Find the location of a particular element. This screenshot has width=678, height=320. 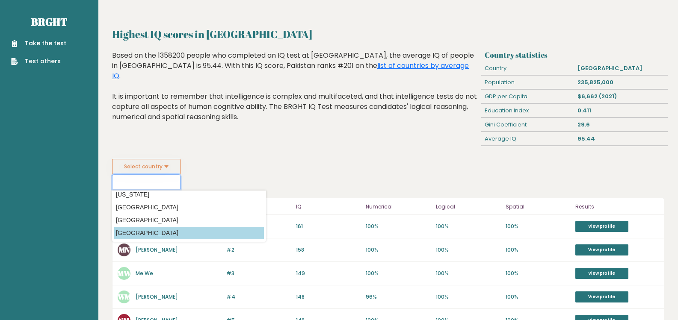

p: #4 is located at coordinates (258, 297).